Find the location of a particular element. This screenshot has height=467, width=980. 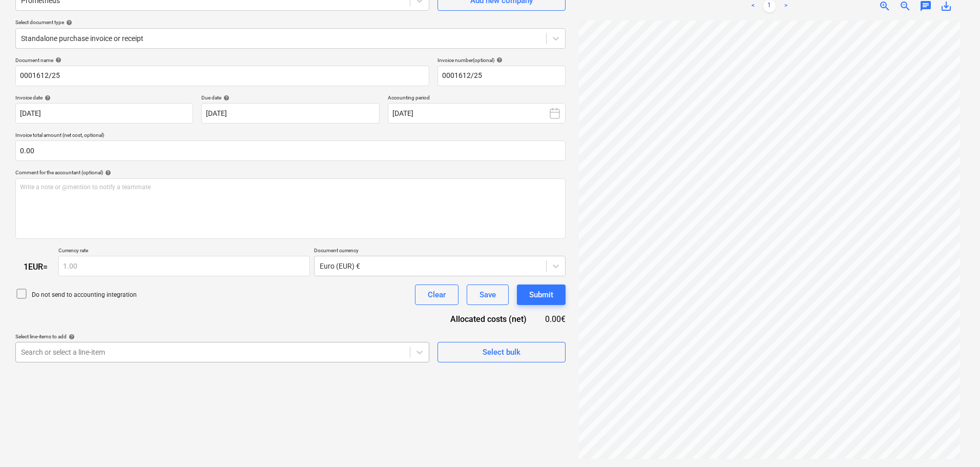

div: Comment for the accountant (optional) is located at coordinates (291, 172).